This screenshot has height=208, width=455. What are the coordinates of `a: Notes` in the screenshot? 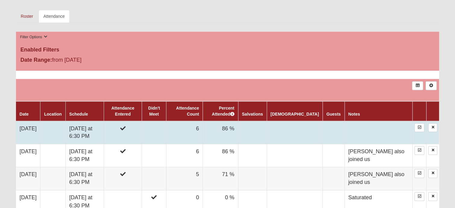 It's located at (354, 114).